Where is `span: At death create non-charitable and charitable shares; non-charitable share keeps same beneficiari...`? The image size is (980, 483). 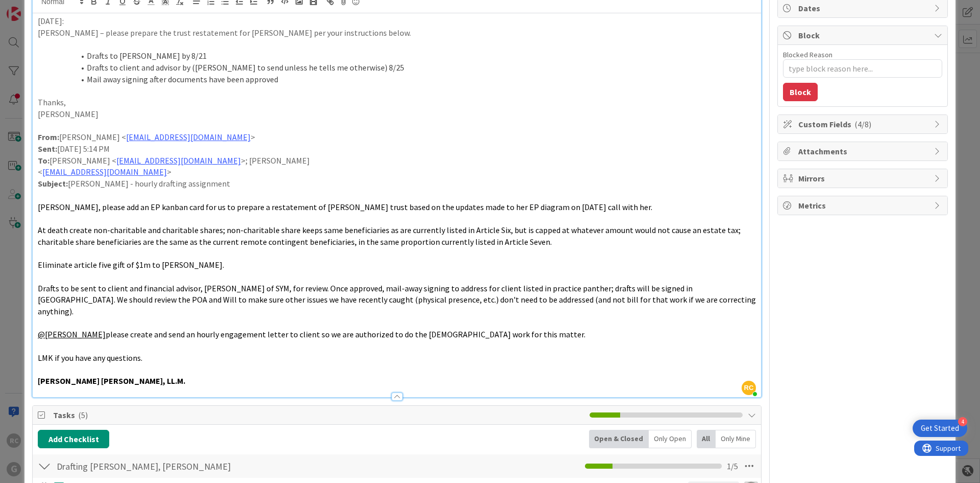
span: At death create non-charitable and charitable shares; non-charitable share keeps same beneficiari... is located at coordinates (390, 235).